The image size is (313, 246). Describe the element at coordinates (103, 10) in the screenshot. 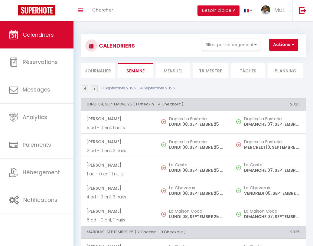

I see `span: Chercher` at that location.